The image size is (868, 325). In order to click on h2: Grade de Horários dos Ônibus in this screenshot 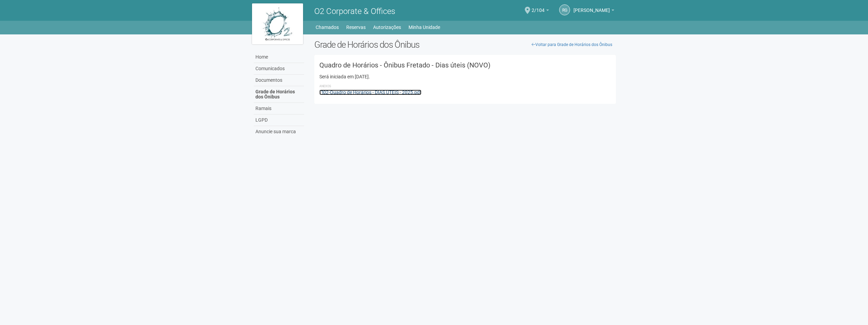, I will do `click(465, 45)`.